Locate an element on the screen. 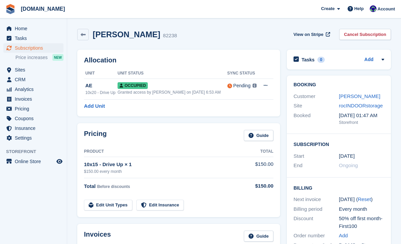  div: Next invoice is located at coordinates (316, 199).